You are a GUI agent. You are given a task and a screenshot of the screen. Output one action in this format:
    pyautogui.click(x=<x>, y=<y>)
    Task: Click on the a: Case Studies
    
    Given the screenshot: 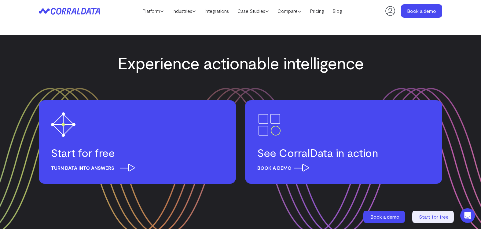 What is the action you would take?
    pyautogui.click(x=253, y=11)
    